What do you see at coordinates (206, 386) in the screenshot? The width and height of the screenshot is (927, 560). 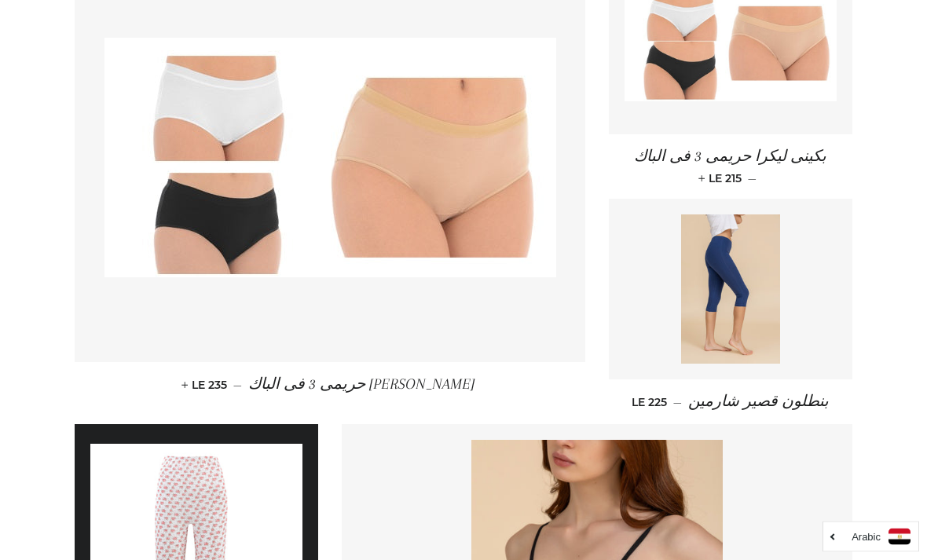 I see `span: LE 235` at bounding box center [206, 386].